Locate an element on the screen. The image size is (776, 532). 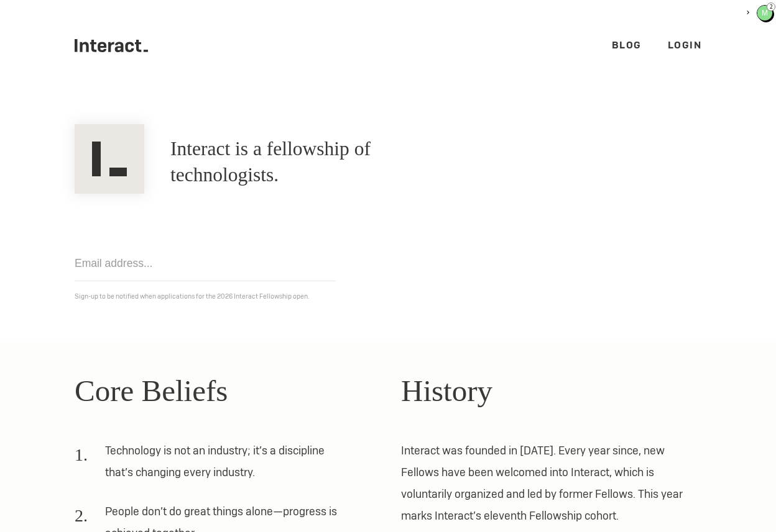
a: Login is located at coordinates (684, 45).